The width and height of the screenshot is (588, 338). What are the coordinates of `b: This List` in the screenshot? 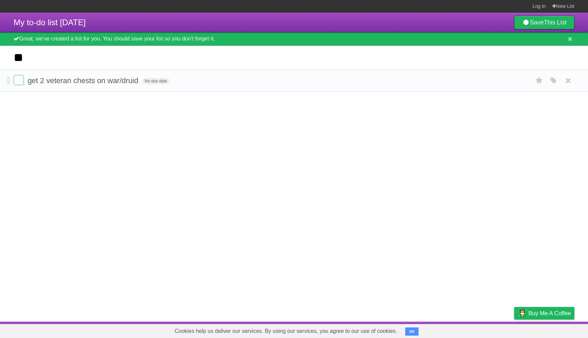 It's located at (555, 22).